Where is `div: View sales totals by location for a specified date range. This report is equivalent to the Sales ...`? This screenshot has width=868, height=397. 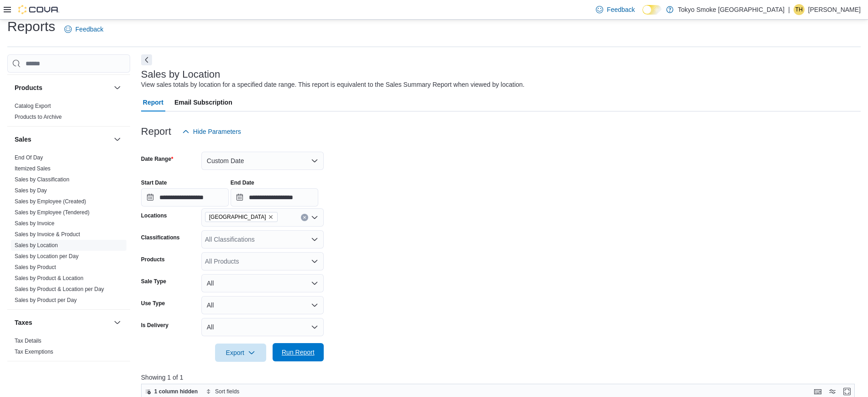
div: View sales totals by location for a specified date range. This report is equivalent to the Sales ... is located at coordinates (332, 85).